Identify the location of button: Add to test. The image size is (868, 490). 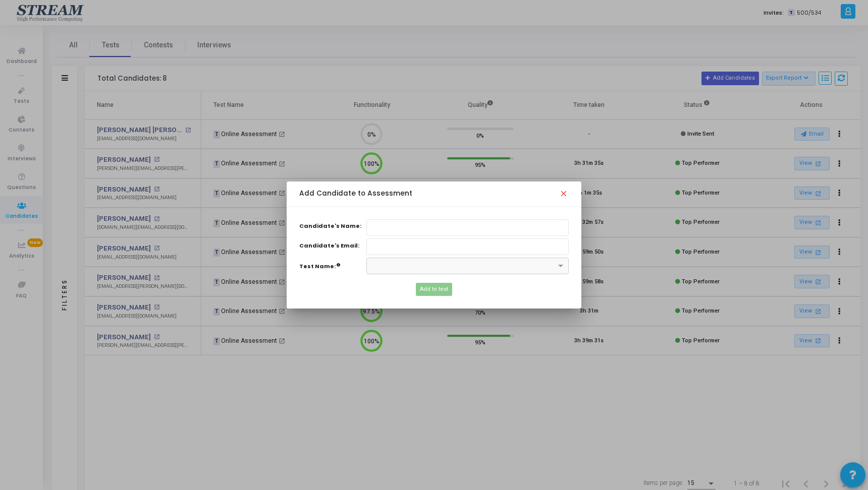
(434, 290).